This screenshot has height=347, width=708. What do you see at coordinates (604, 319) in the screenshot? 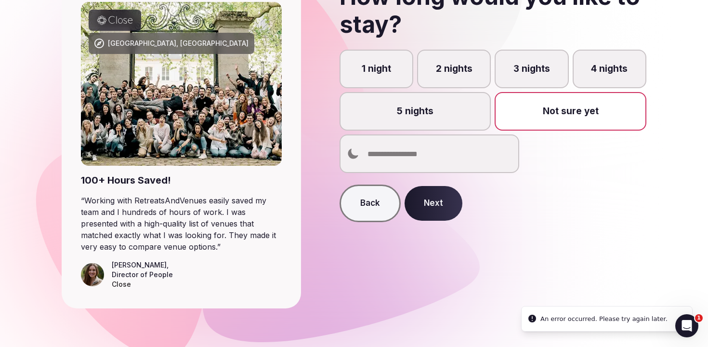
I see `div: An error occurred. Please try again later.` at bounding box center [604, 319].